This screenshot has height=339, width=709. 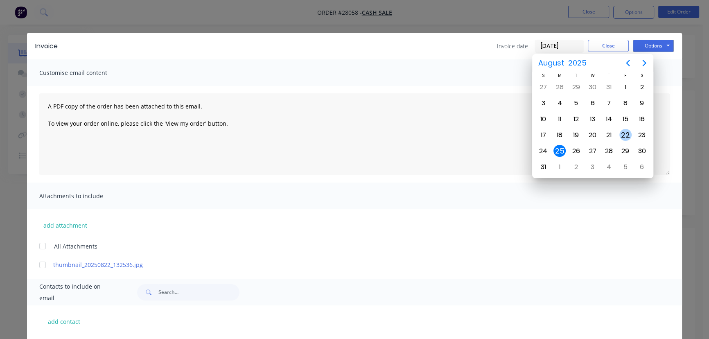 What do you see at coordinates (626, 119) in the screenshot?
I see `div: Friday, August 15, 2025` at bounding box center [626, 119].